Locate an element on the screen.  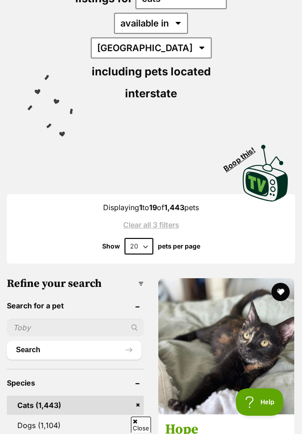
img: Hope - Domestic Short Hair (DSH) Cat is located at coordinates (227, 346).